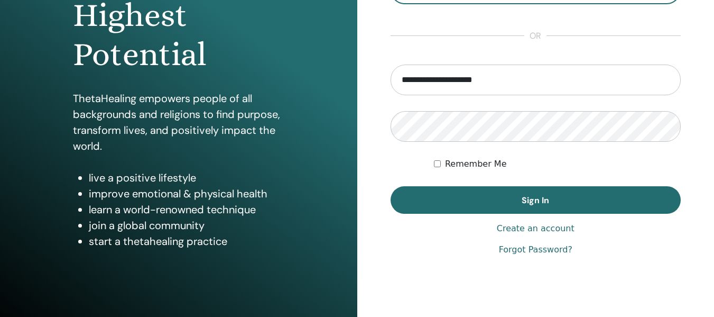  I want to click on li: join a global community, so click(187, 225).